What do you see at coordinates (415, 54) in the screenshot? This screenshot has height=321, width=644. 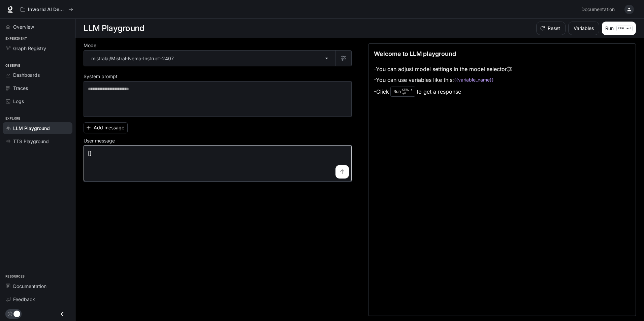 I see `p: Welcome to LLM playground` at bounding box center [415, 54].